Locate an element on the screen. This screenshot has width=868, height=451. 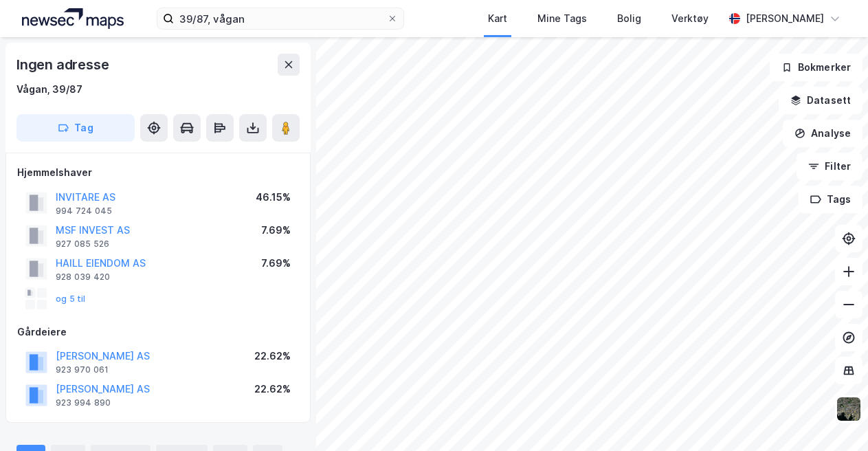
input: Søk på adresse, matrikkel, gårdeiere, leietakere eller personer is located at coordinates (281, 19).